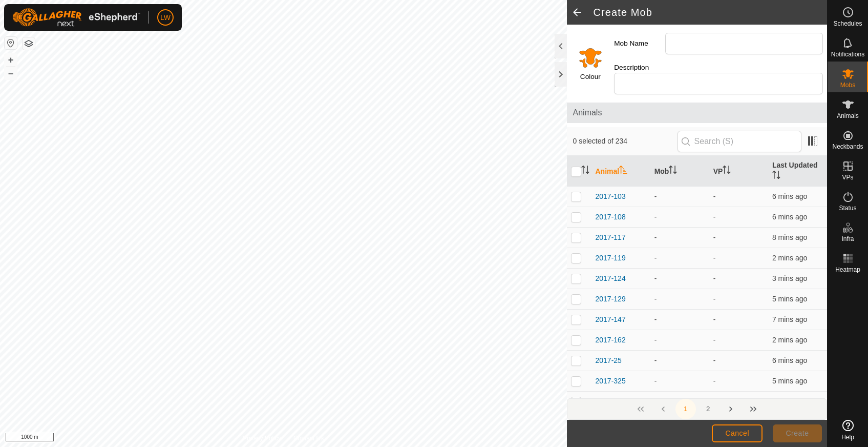 This screenshot has width=868, height=447. I want to click on th: Last Updated, so click(798, 171).